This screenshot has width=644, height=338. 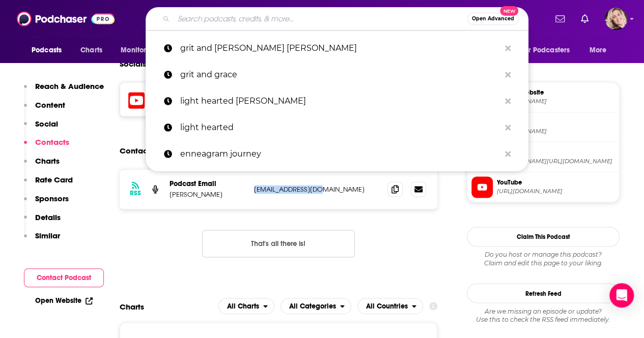 What do you see at coordinates (278, 244) in the screenshot?
I see `button: Nothing here.` at bounding box center [278, 244].